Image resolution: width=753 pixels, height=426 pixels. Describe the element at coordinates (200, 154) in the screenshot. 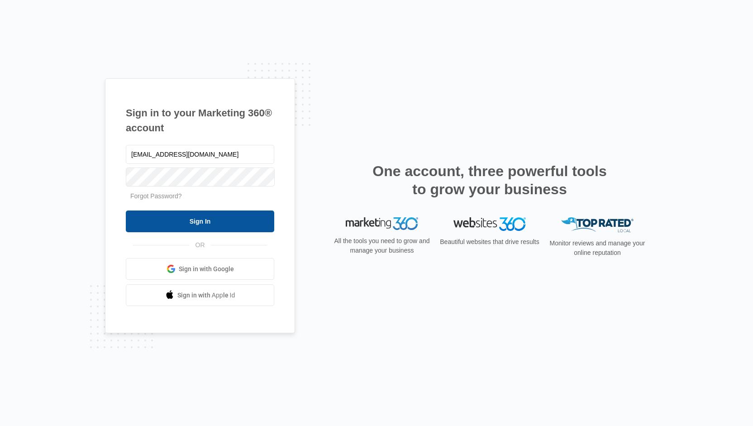

I see `input: Email` at that location.